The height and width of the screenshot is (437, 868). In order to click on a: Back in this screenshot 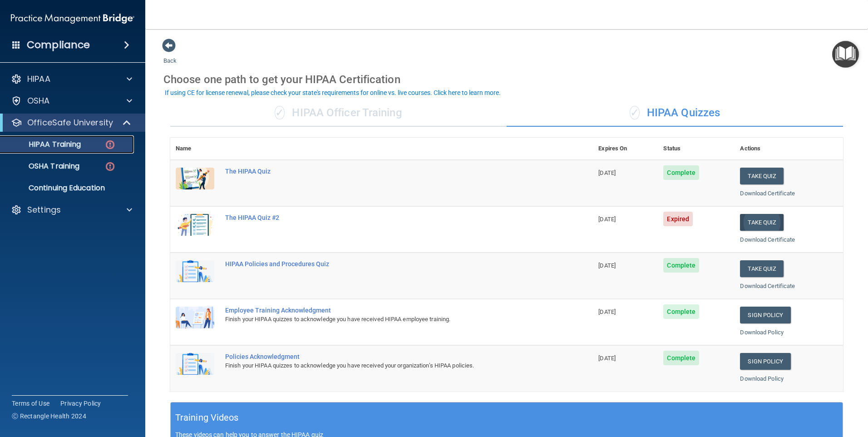, I will do `click(169, 55)`.